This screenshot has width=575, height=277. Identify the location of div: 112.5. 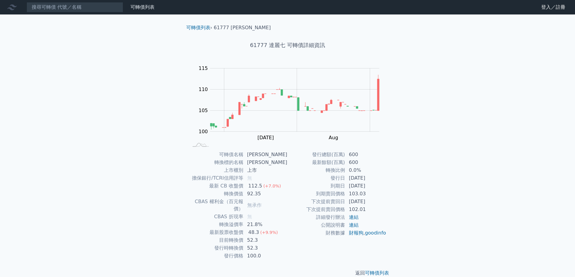
(255, 186).